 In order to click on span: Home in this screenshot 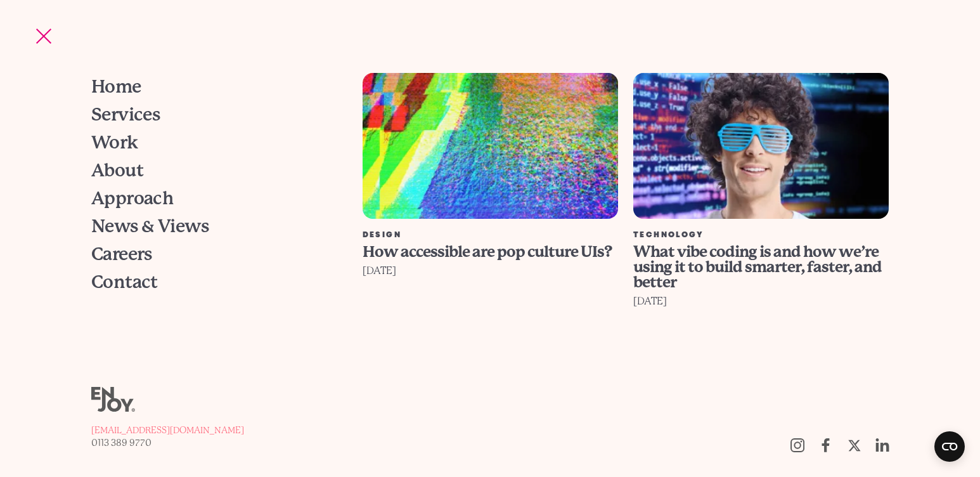, I will do `click(116, 87)`.